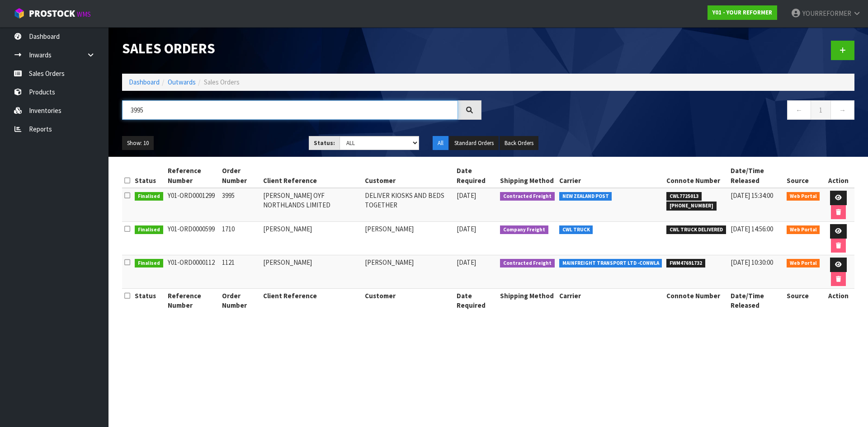  Describe the element at coordinates (240, 238) in the screenshot. I see `td: 1710` at that location.